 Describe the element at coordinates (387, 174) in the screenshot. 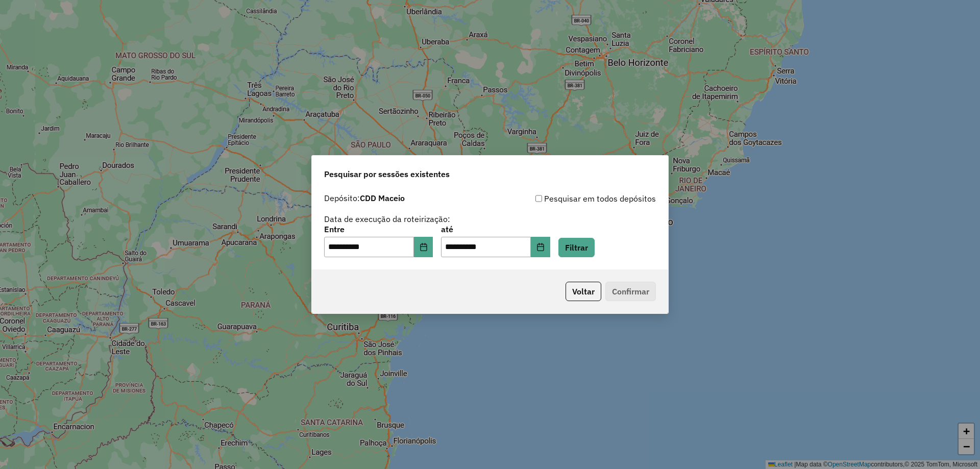

I see `span: Pesquisar por sessões existentes` at that location.